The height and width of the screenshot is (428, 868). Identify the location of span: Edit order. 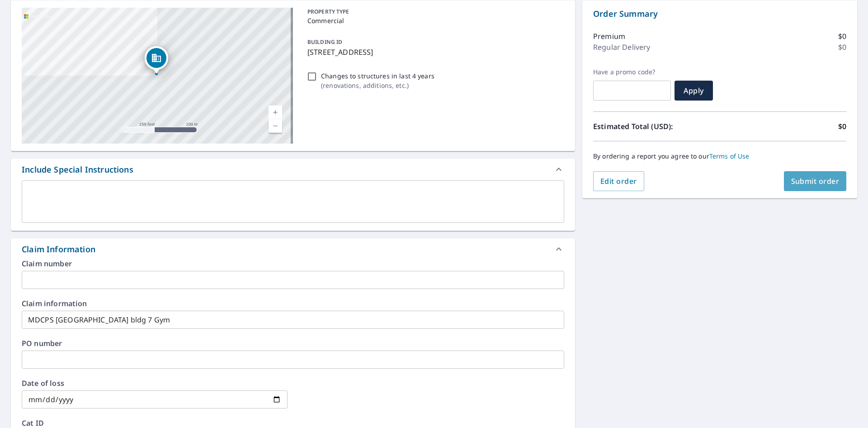
(619, 181).